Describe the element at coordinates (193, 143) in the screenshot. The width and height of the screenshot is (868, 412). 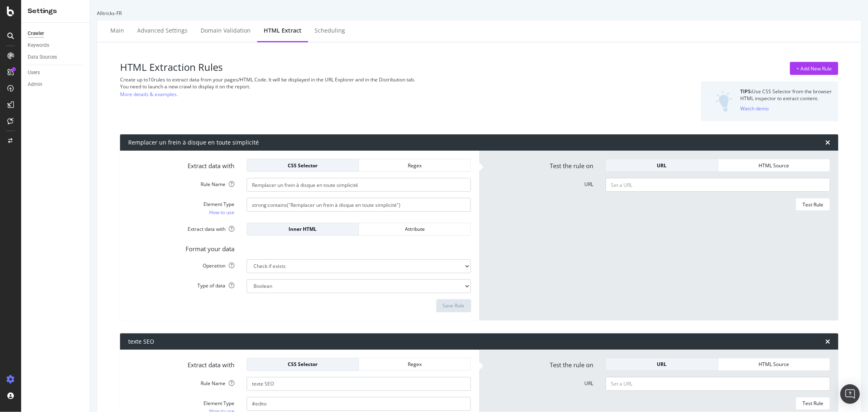
I see `div: Remplacer un frein à disque en toute simplicité` at that location.